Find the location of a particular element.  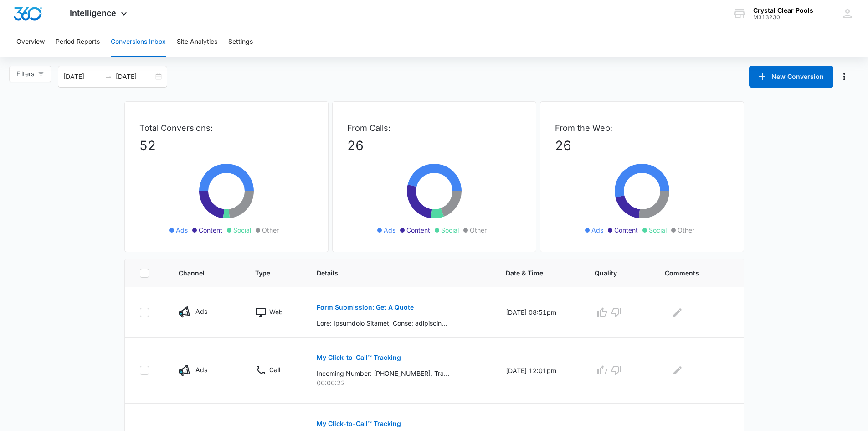

button: Overview is located at coordinates (30, 42).